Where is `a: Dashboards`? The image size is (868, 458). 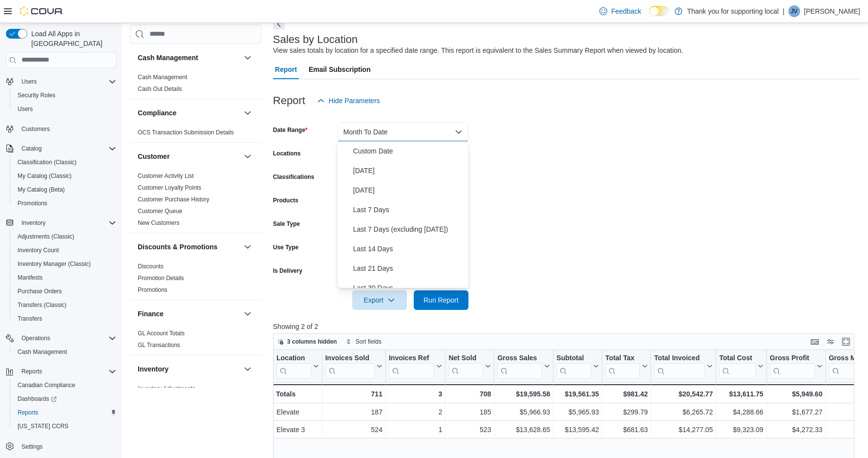
a: Dashboards is located at coordinates (37, 399).